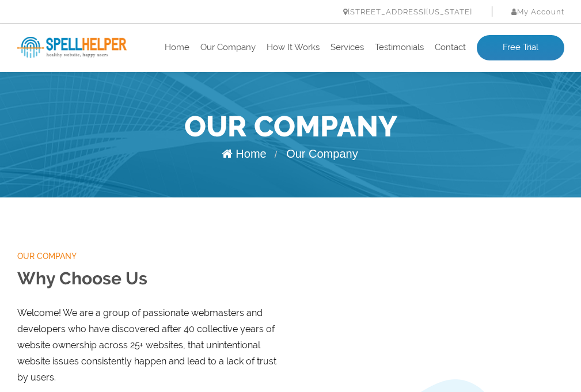 This screenshot has height=392, width=581. I want to click on span: Our Company, so click(322, 153).